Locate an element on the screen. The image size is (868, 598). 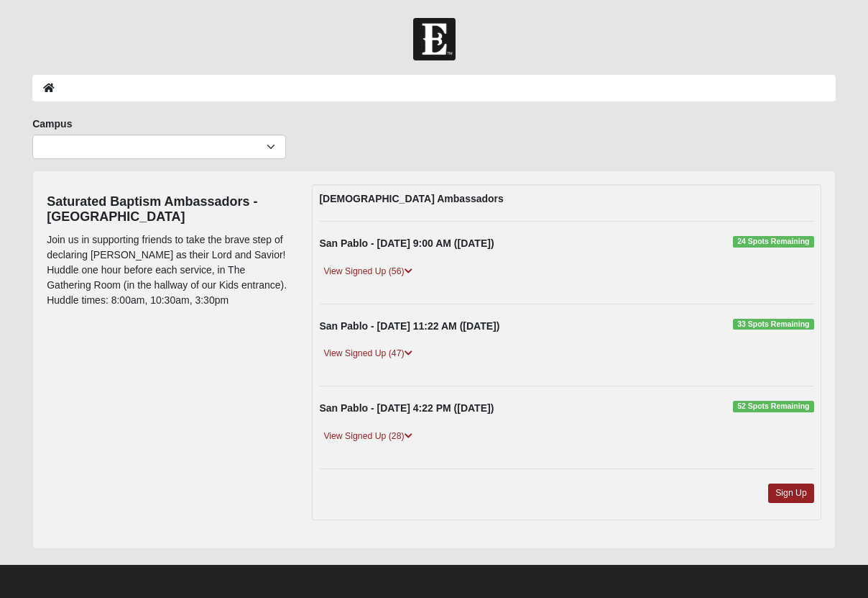
span: 24 Spots Remaining is located at coordinates (773, 242).